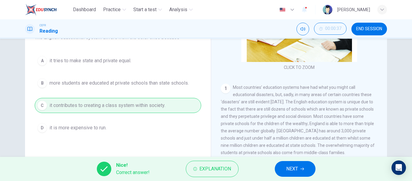  I want to click on button: Start a test, so click(147, 10).